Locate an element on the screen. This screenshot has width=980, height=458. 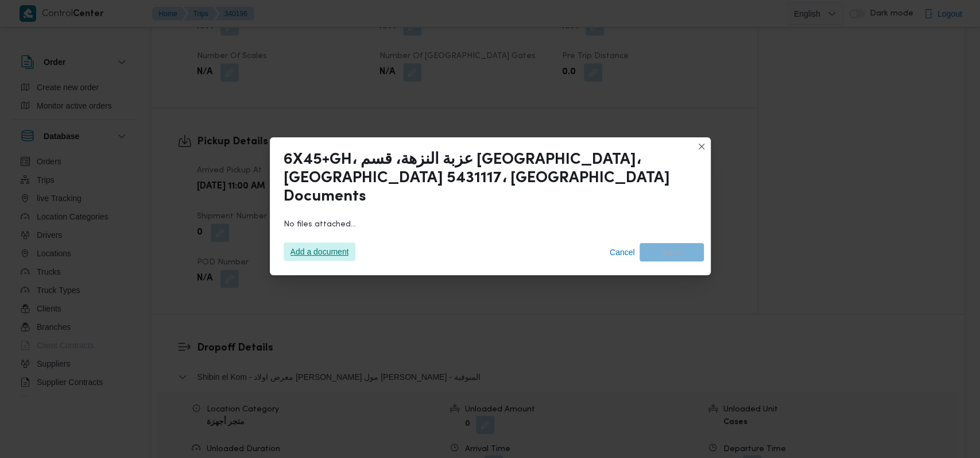
div: No files attached... is located at coordinates (490, 225).